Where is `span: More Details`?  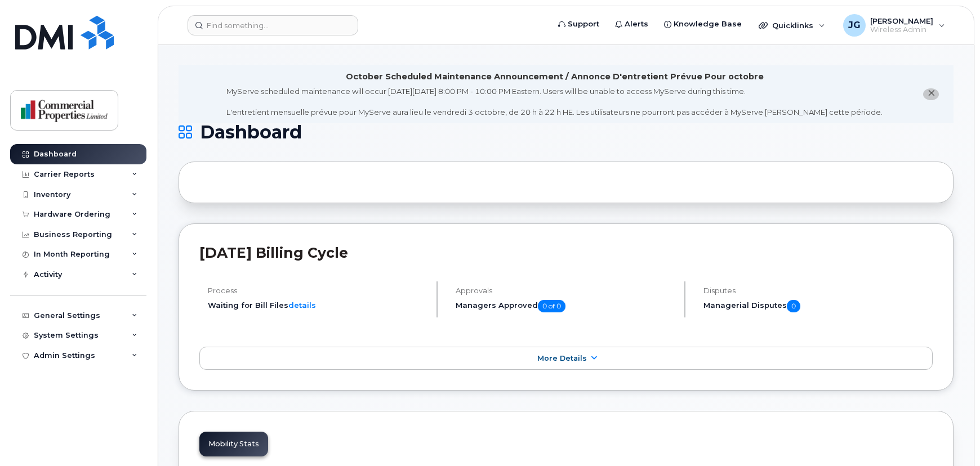 span: More Details is located at coordinates (562, 358).